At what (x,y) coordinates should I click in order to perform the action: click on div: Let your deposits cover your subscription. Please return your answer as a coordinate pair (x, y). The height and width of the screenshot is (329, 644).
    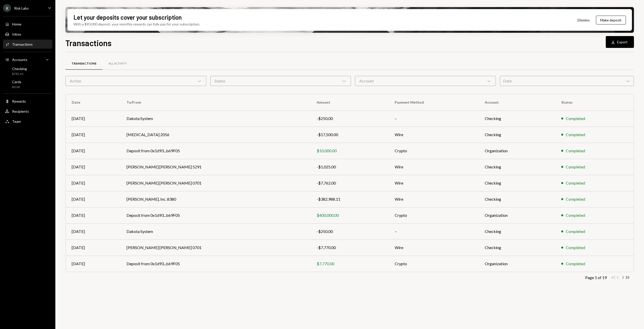
    Looking at the image, I should click on (127, 17).